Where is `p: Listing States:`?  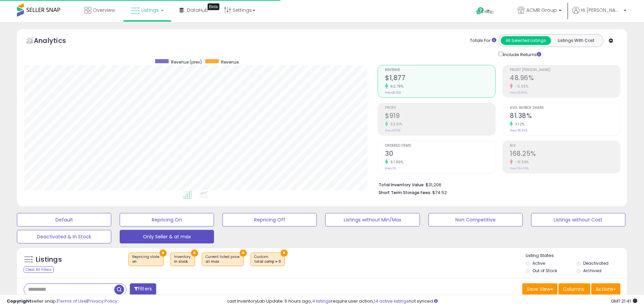
p: Listing States: is located at coordinates (576, 255).